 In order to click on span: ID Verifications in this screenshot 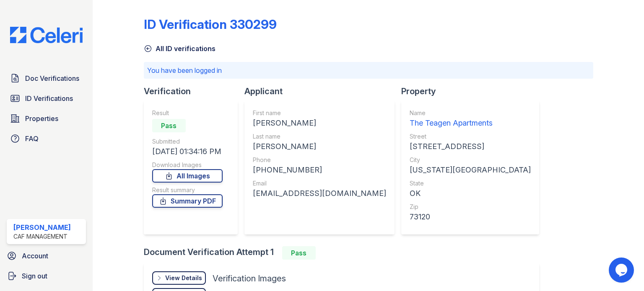, I will do `click(49, 98)`.